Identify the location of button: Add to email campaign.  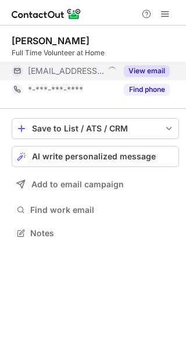
(95, 185).